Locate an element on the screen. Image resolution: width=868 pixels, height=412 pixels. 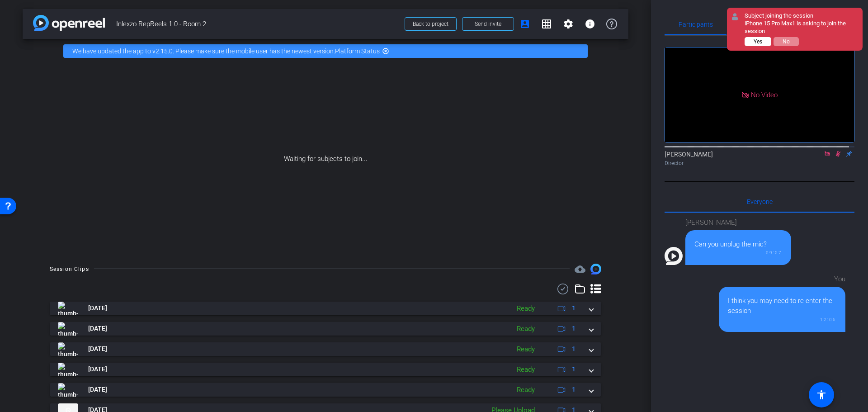
button: Back to project is located at coordinates (430, 24).